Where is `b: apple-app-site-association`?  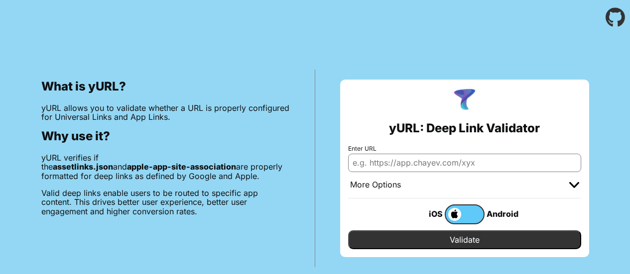 b: apple-app-site-association is located at coordinates (181, 167).